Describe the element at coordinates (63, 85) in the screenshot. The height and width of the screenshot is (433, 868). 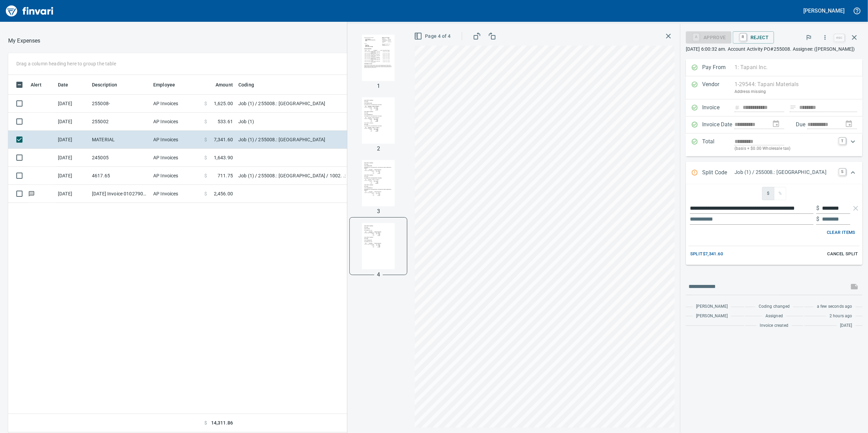
I see `span: Date` at that location.